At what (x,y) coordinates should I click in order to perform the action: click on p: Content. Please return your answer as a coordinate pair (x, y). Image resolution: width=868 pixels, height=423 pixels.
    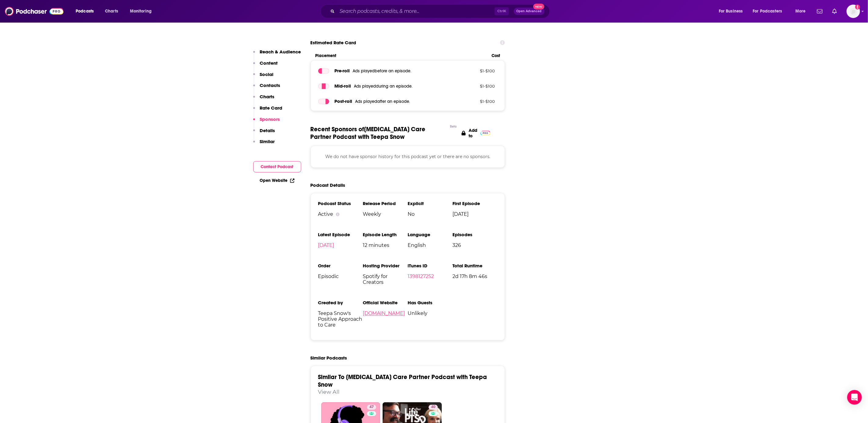
    Looking at the image, I should click on (268, 63).